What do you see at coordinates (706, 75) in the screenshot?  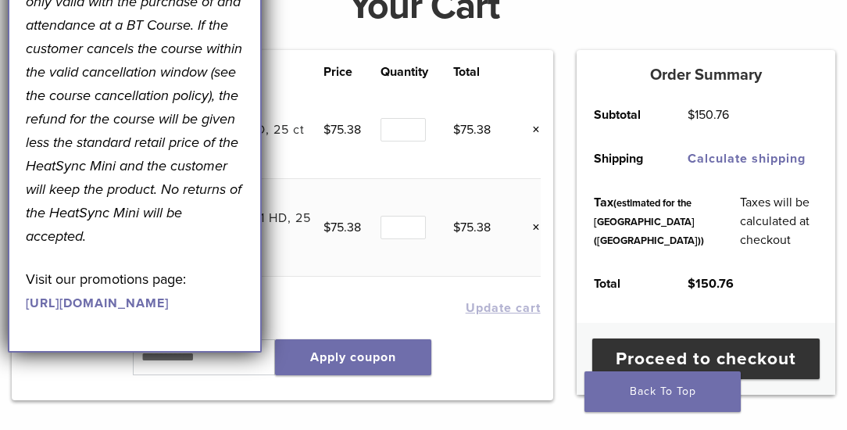 I see `h5: Order Summary` at bounding box center [706, 75].